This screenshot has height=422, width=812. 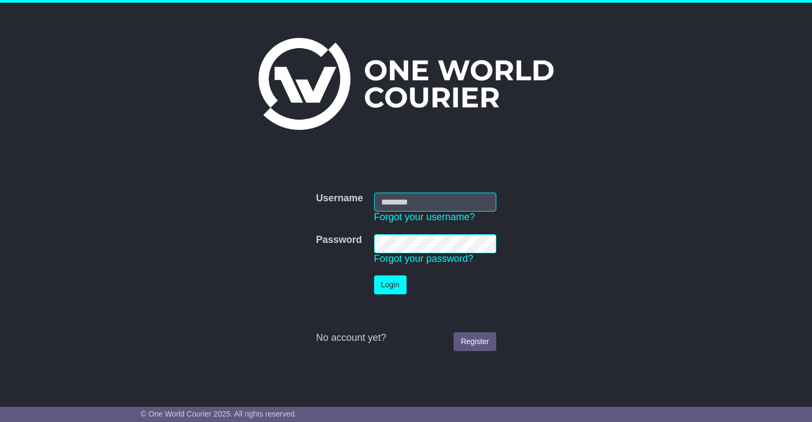 I want to click on button: Login, so click(x=390, y=284).